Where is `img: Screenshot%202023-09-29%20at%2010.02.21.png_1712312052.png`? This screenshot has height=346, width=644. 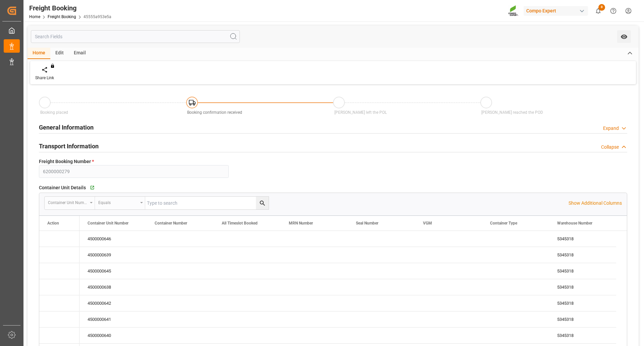
img: Screenshot%202023-09-29%20at%2010.02.21.png_1712312052.png is located at coordinates (514, 11).